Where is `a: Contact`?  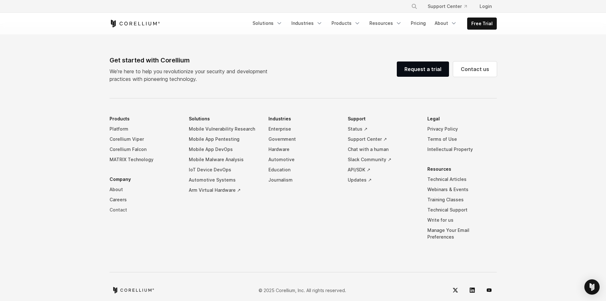 a: Contact is located at coordinates (144, 210).